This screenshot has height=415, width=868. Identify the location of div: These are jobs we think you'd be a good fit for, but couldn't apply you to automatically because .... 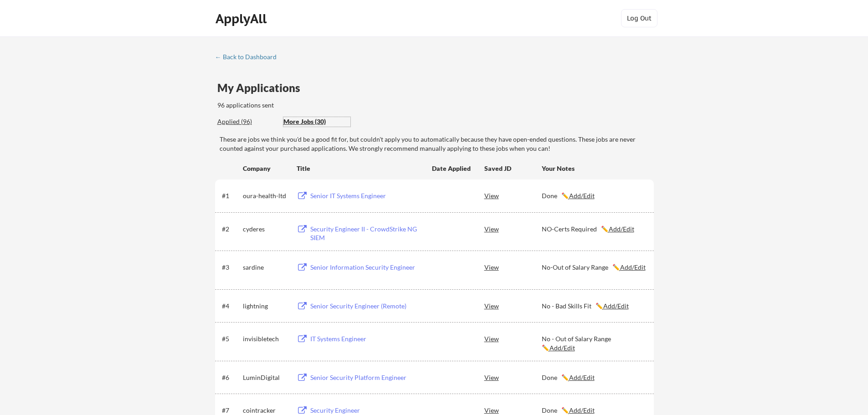
(437, 144).